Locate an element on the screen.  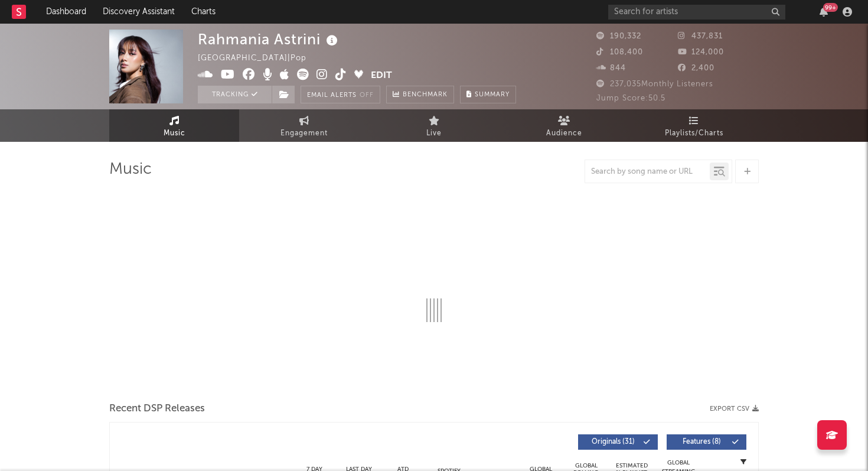
div: 99 + is located at coordinates (830, 7).